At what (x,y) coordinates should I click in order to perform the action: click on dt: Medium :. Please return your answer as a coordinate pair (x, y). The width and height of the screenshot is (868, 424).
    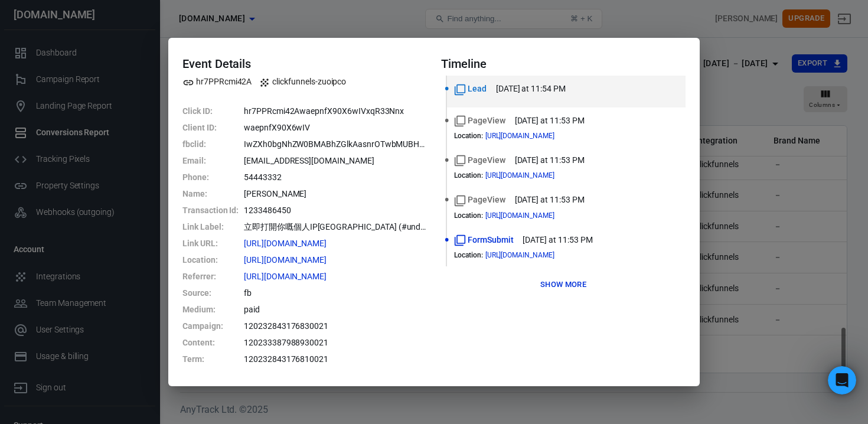
    Looking at the image, I should click on (212, 309).